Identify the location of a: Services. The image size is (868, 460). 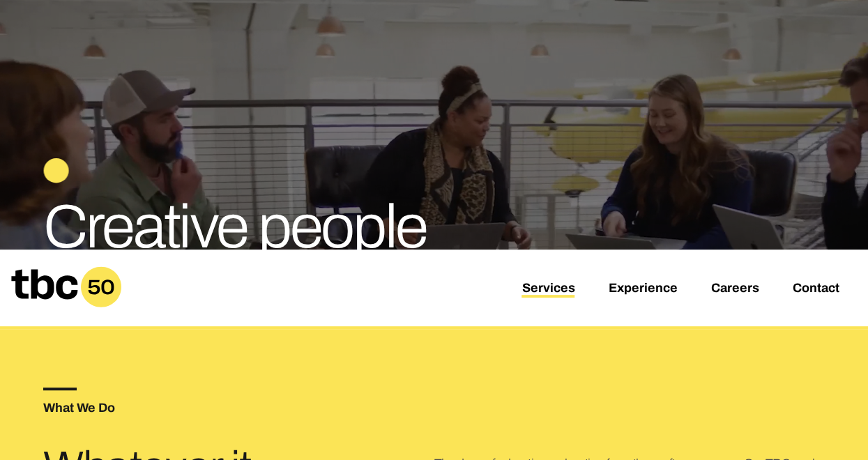
(547, 289).